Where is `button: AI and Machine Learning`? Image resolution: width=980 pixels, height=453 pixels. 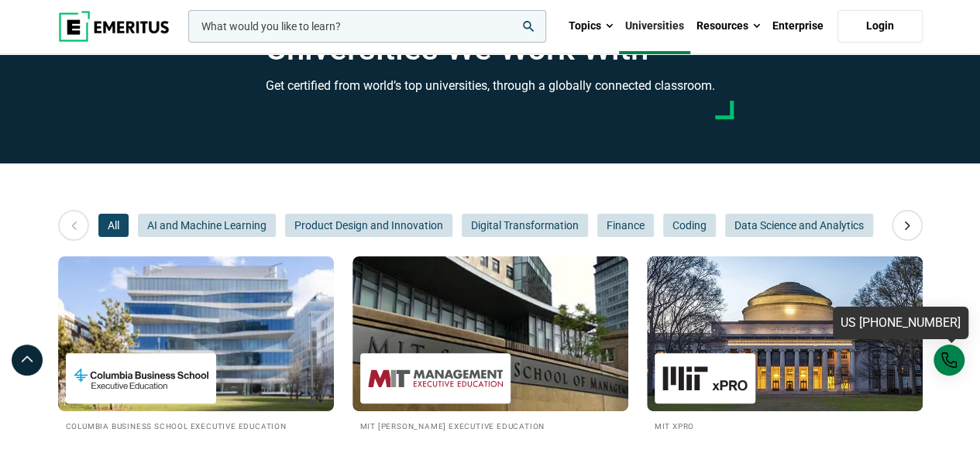 button: AI and Machine Learning is located at coordinates (207, 225).